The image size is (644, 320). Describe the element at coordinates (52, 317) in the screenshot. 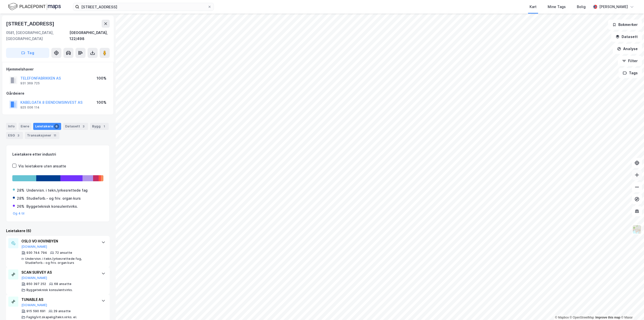

I see `div: Faglig/vit.skapelig/tekn.virks. el.` at that location.